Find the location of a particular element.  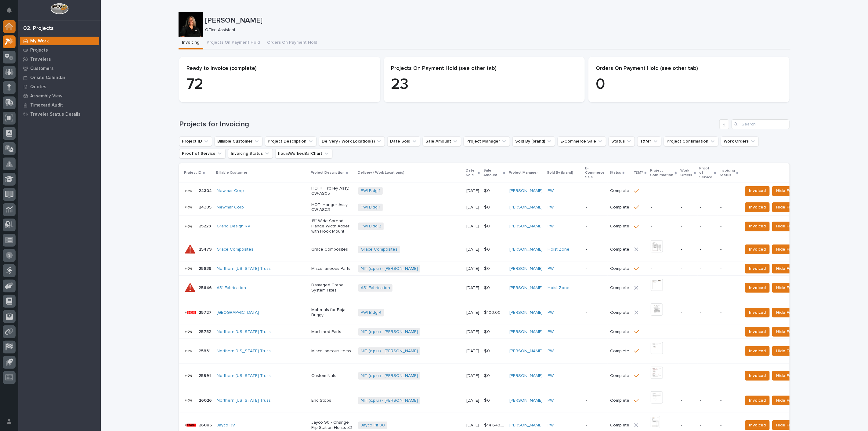

button: Sale Amount is located at coordinates (442, 141).